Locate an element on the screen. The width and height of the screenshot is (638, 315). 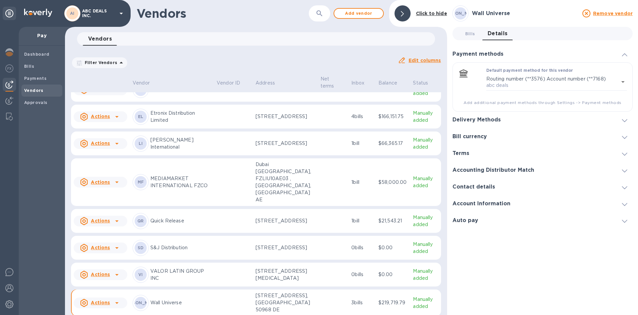
p: ABC DEALS INC. is located at coordinates (99, 13).